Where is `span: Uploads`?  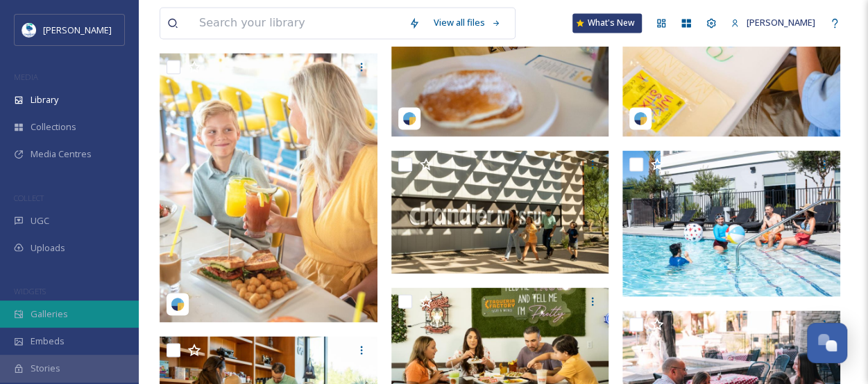
span: Uploads is located at coordinates (48, 247).